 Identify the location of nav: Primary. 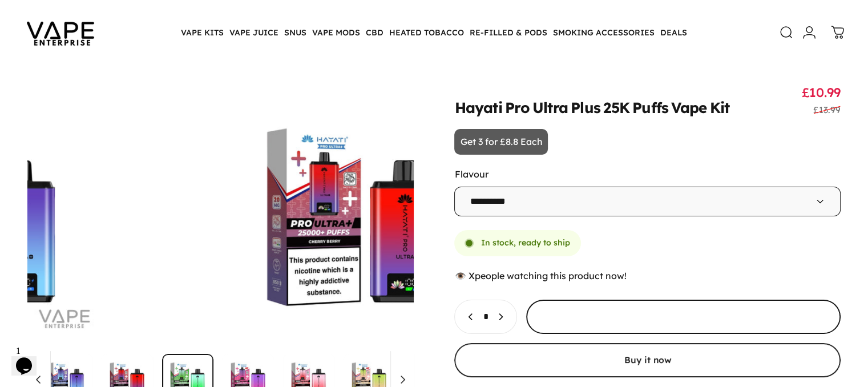
(434, 33).